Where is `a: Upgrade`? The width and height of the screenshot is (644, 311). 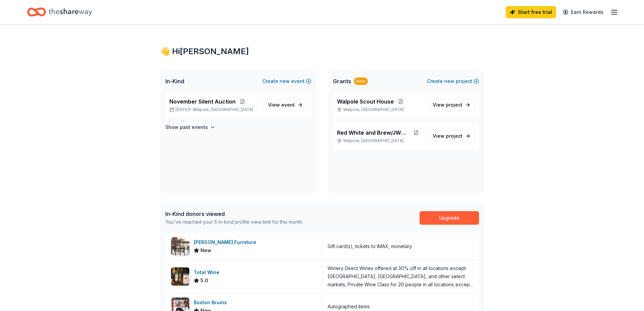
a: Upgrade is located at coordinates (449, 218).